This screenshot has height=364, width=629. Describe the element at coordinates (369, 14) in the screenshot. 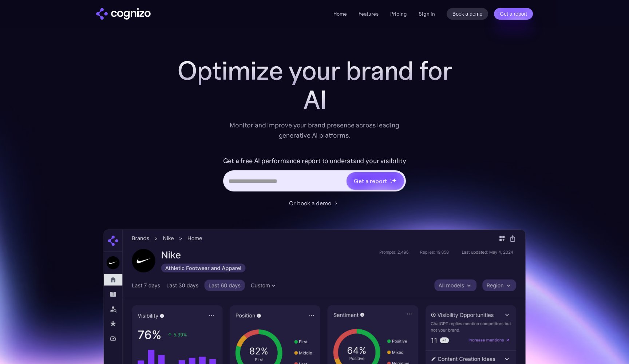

I see `a: Features` at that location.